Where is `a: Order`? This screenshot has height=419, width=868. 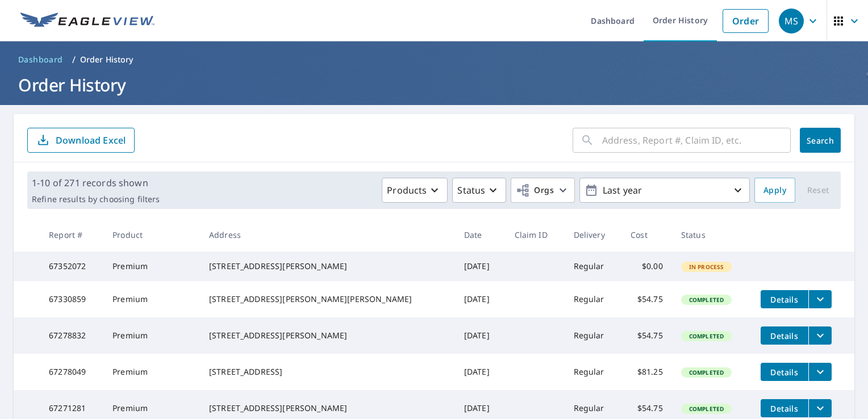 a: Order is located at coordinates (746, 21).